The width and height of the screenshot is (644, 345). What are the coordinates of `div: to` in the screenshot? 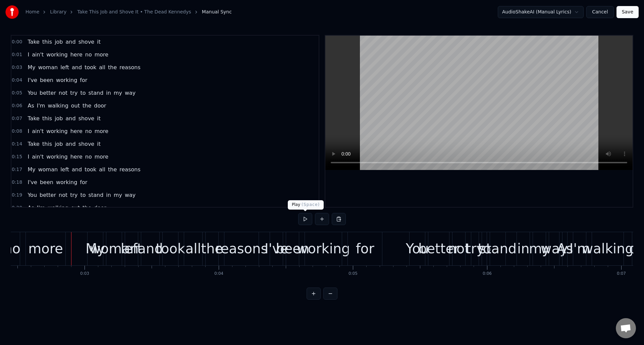 It's located at (484, 249).